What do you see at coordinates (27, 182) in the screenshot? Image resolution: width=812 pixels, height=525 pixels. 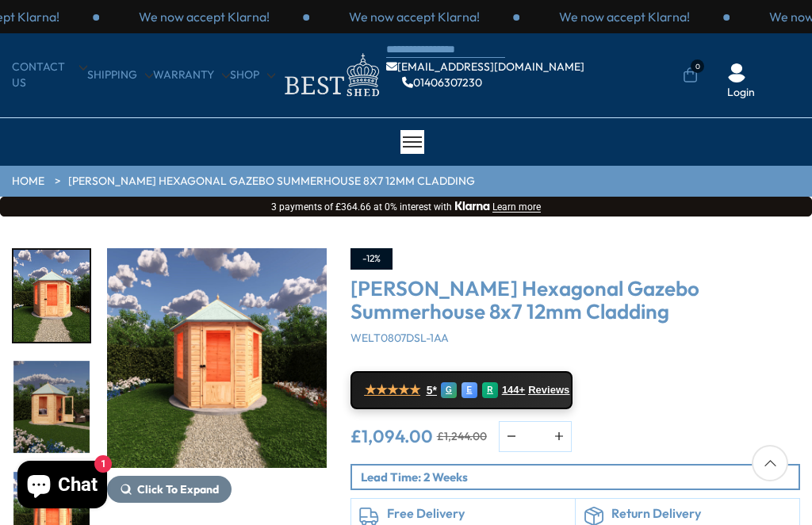 I see `a: HOME` at bounding box center [27, 182].